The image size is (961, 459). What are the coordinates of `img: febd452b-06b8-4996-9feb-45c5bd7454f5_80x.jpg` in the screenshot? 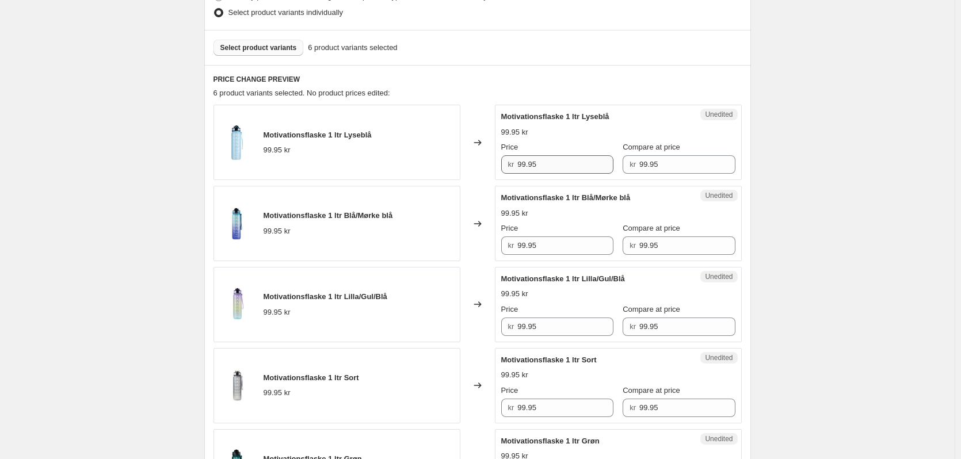 It's located at (237, 304).